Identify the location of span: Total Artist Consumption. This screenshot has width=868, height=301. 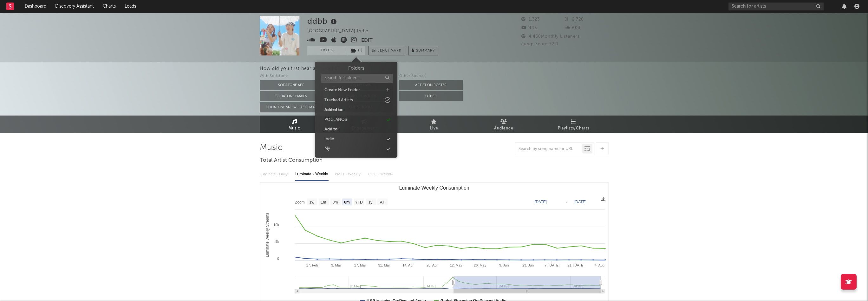
(291, 161).